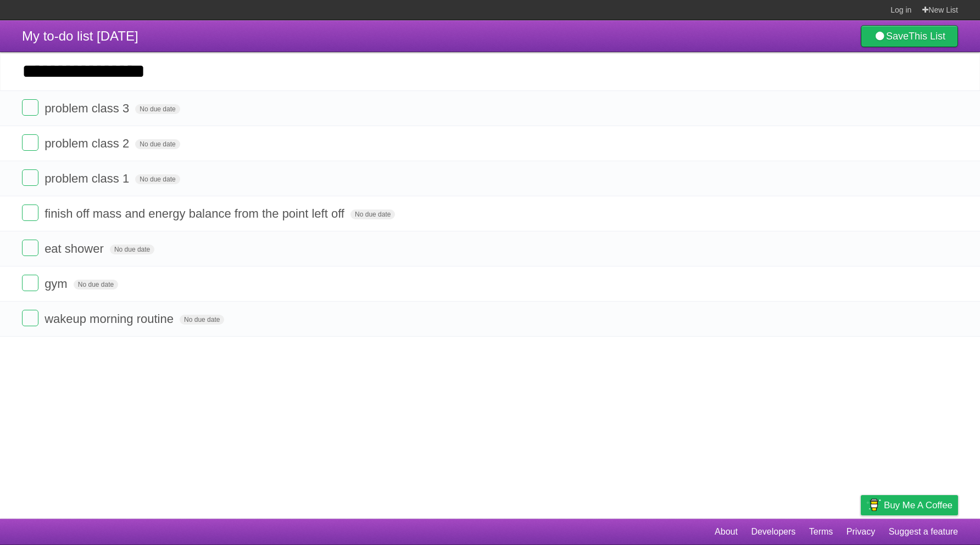 This screenshot has height=545, width=980. What do you see at coordinates (909, 36) in the screenshot?
I see `a: SaveThis List` at bounding box center [909, 36].